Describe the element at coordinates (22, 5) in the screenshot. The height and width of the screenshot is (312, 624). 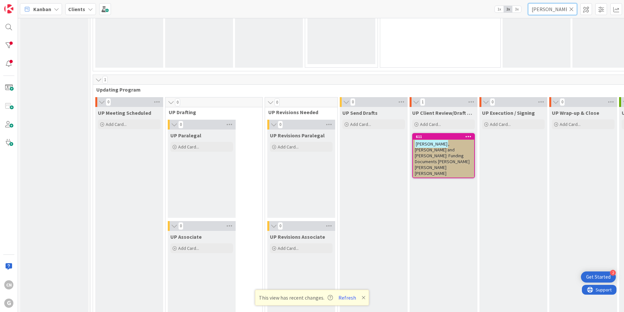
I see `span: Support` at that location.